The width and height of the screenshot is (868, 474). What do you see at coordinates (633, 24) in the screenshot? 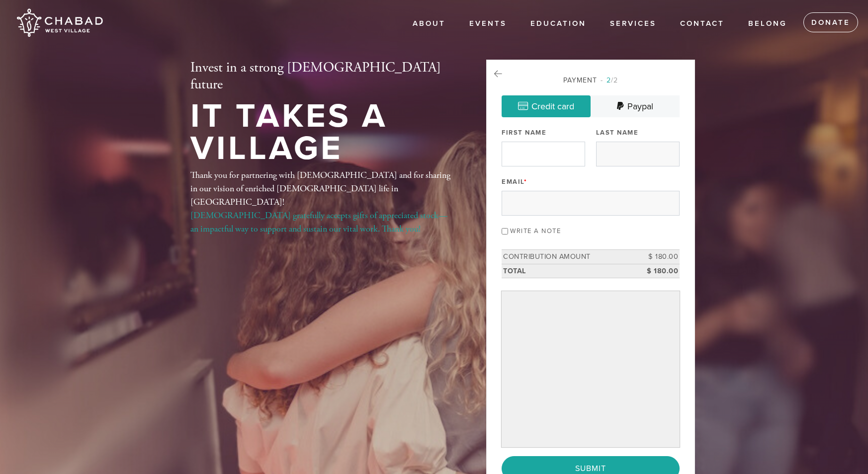
I see `a: Services` at bounding box center [633, 24].